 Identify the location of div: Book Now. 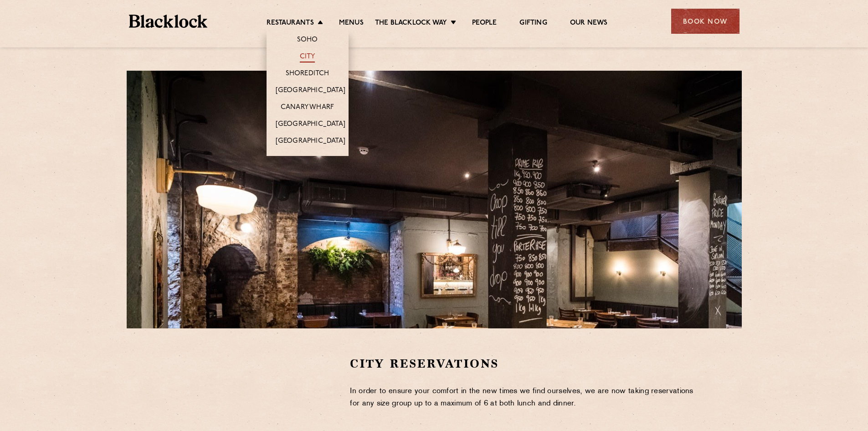
(705, 21).